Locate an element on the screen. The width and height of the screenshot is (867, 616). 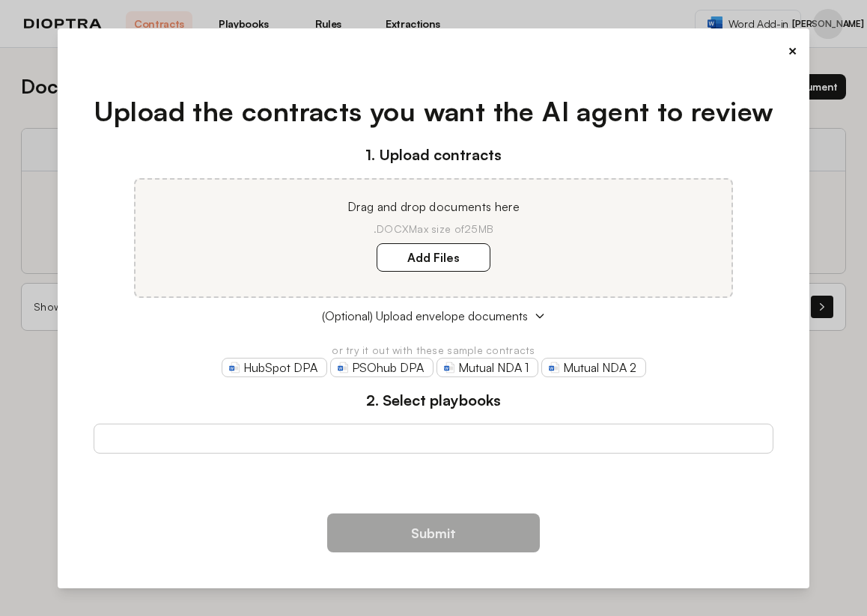
p: .DOCX Max size of 25MB is located at coordinates (434, 229).